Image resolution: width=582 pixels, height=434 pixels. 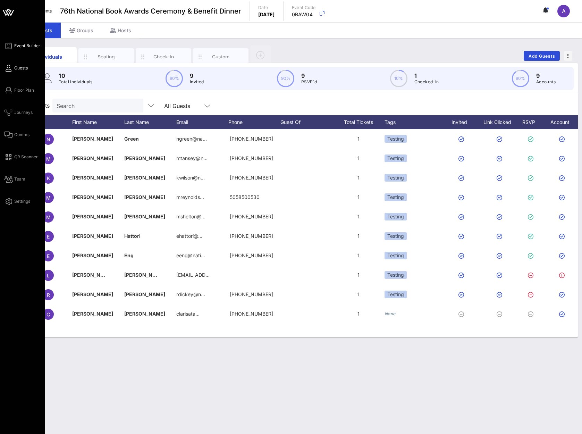 What do you see at coordinates (542, 56) in the screenshot?
I see `button: Add Guests` at bounding box center [542, 56].